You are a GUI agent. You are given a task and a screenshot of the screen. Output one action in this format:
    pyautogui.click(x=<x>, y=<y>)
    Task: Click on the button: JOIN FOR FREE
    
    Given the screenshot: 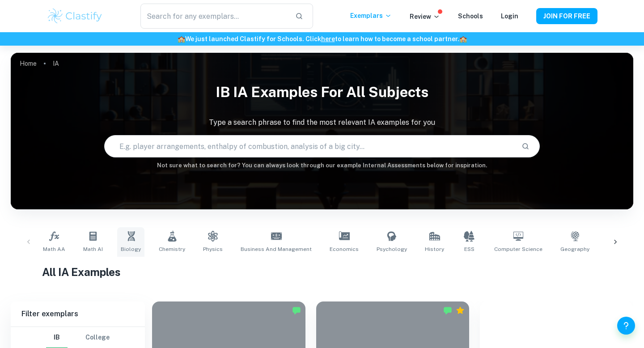 What is the action you would take?
    pyautogui.click(x=567, y=16)
    